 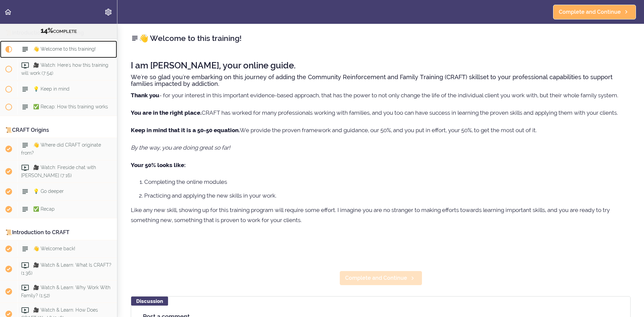 I want to click on svg: Settings Menu, so click(x=108, y=12).